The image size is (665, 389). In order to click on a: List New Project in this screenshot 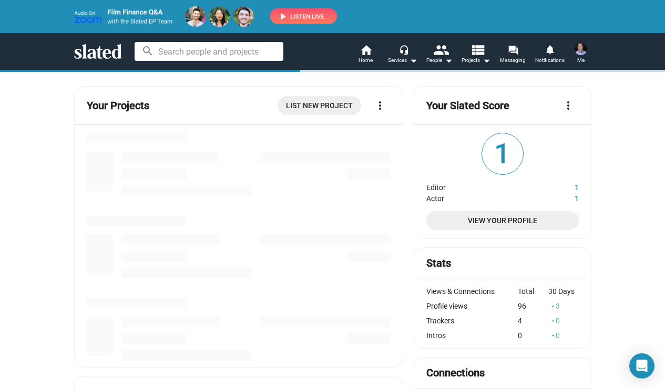, I will do `click(319, 106)`.